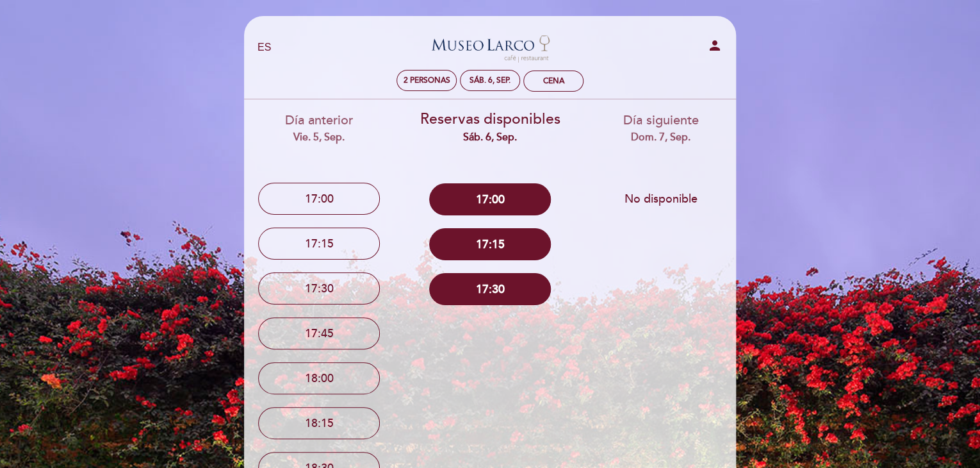  I want to click on div: dom. 7, sep., so click(660, 137).